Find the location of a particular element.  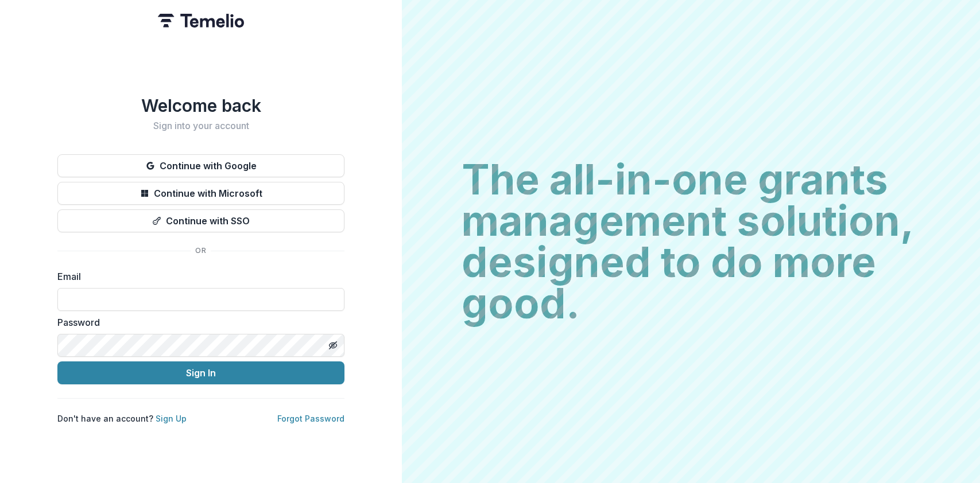

label: Email is located at coordinates (198, 276).